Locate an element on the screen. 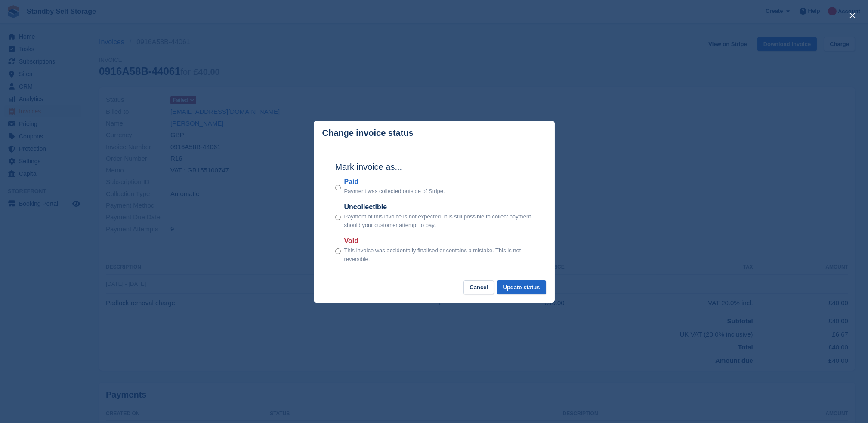  p: Change invoice status is located at coordinates (368, 133).